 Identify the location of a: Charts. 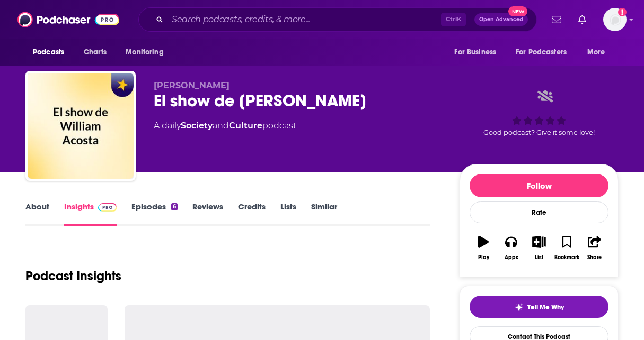
(95, 52).